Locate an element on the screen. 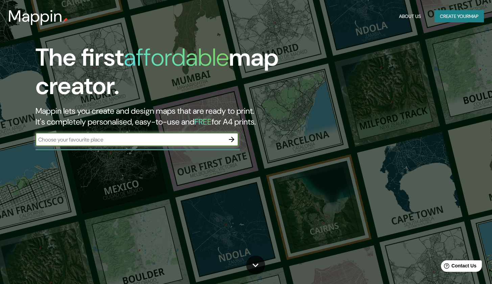 This screenshot has width=492, height=284. img: mappin-pin is located at coordinates (65, 20).